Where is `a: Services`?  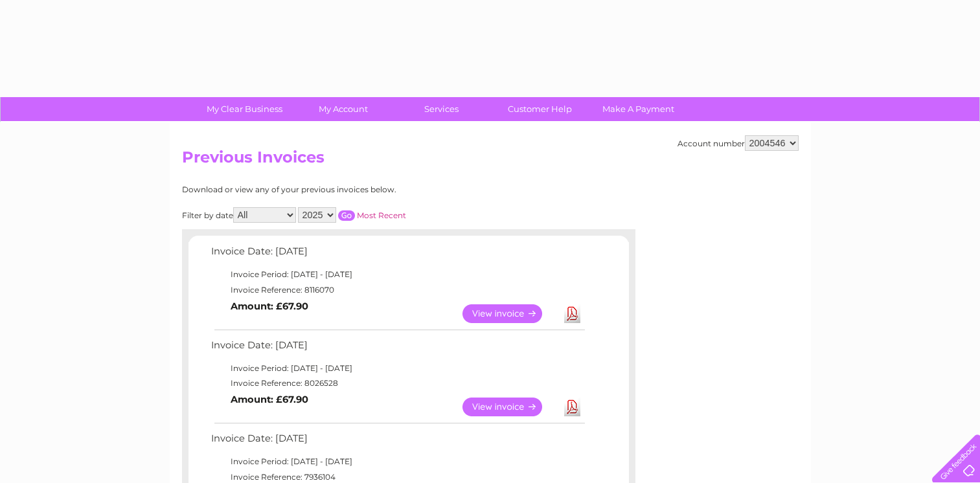
a: Services is located at coordinates (441, 109).